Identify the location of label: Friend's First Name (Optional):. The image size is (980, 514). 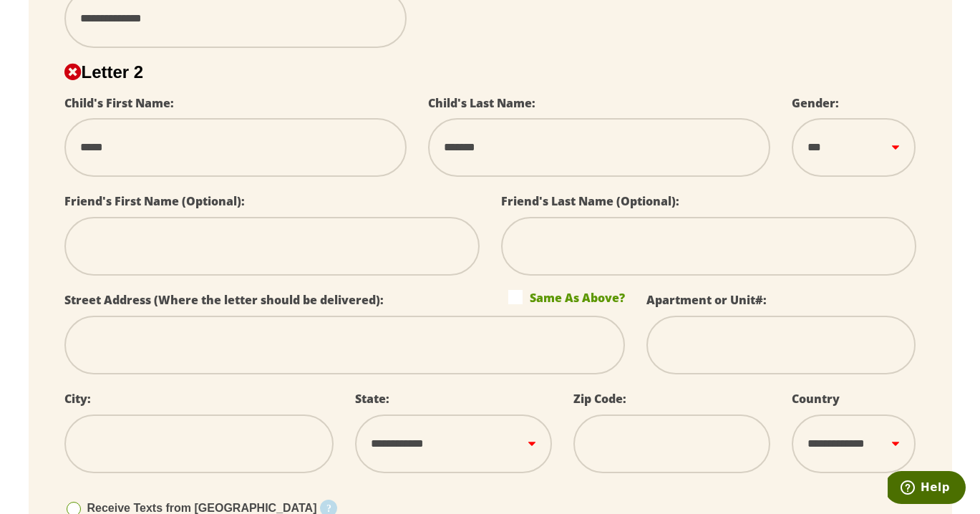
(155, 201).